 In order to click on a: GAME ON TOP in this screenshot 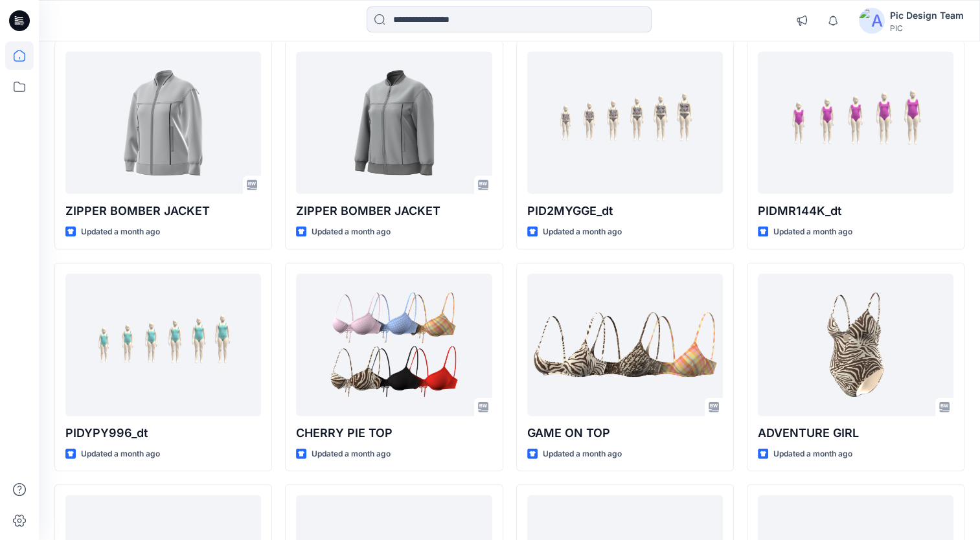, I will do `click(625, 345)`.